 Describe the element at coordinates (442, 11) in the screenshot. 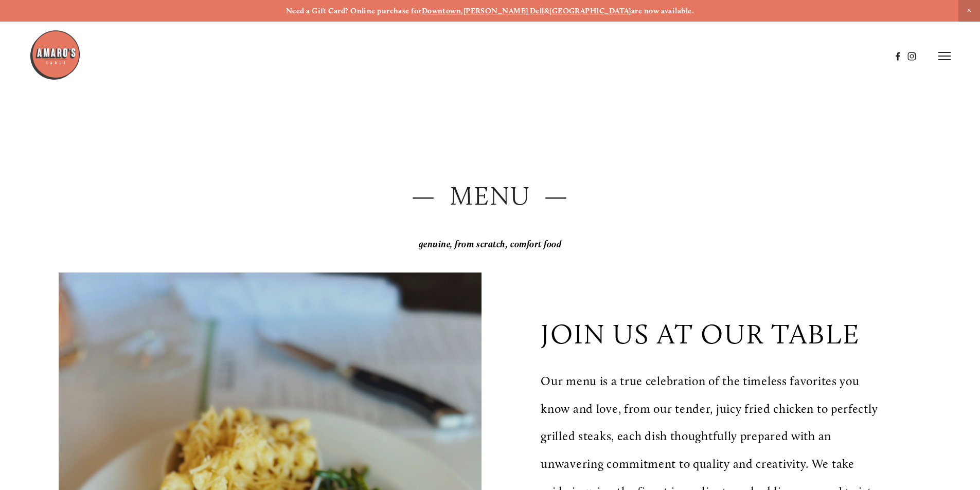

I see `a: Downtown` at that location.